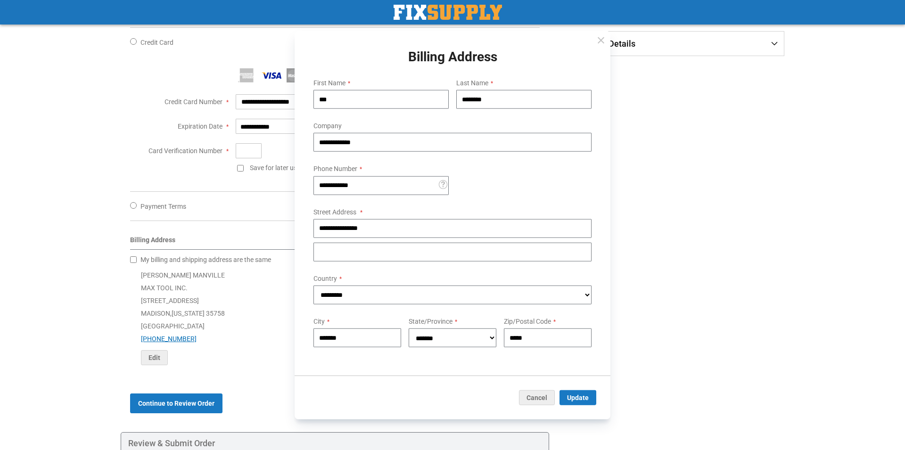 The width and height of the screenshot is (905, 450). Describe the element at coordinates (176, 403) in the screenshot. I see `span: Continue to Review Order` at that location.